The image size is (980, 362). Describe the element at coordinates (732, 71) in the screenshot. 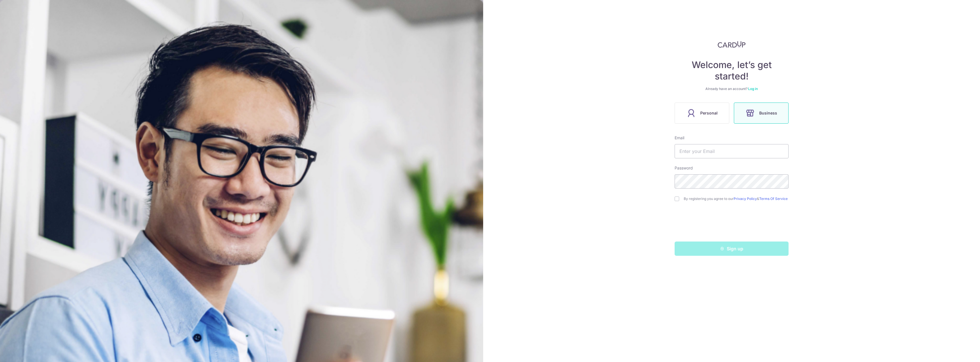

I see `h4: Welcome, let’s get started!` at that location.